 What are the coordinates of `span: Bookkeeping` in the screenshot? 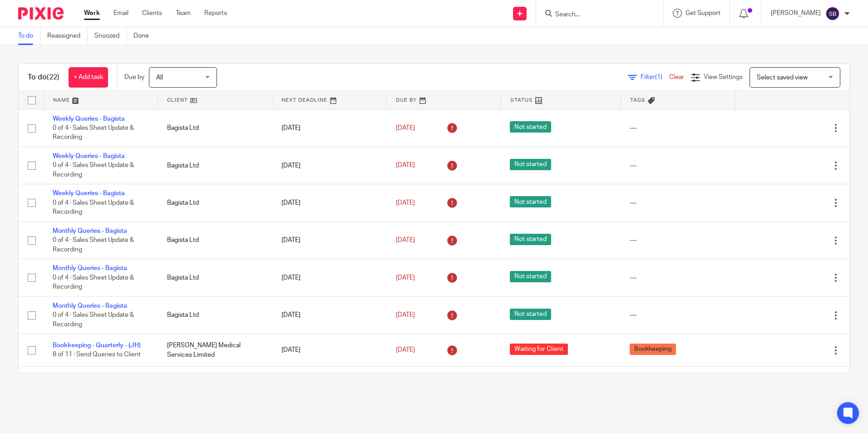 It's located at (653, 349).